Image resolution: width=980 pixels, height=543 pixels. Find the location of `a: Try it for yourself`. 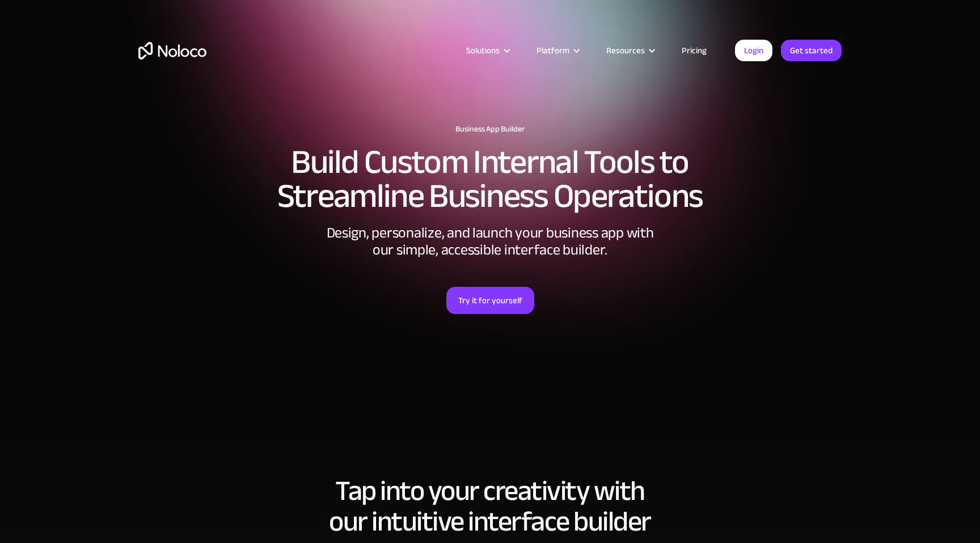

a: Try it for yourself is located at coordinates (490, 301).